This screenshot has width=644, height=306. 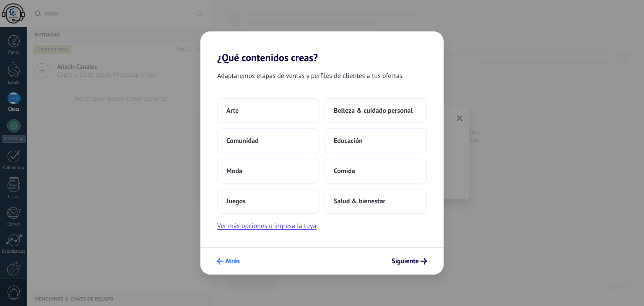 I want to click on button: Siguiente, so click(x=409, y=261).